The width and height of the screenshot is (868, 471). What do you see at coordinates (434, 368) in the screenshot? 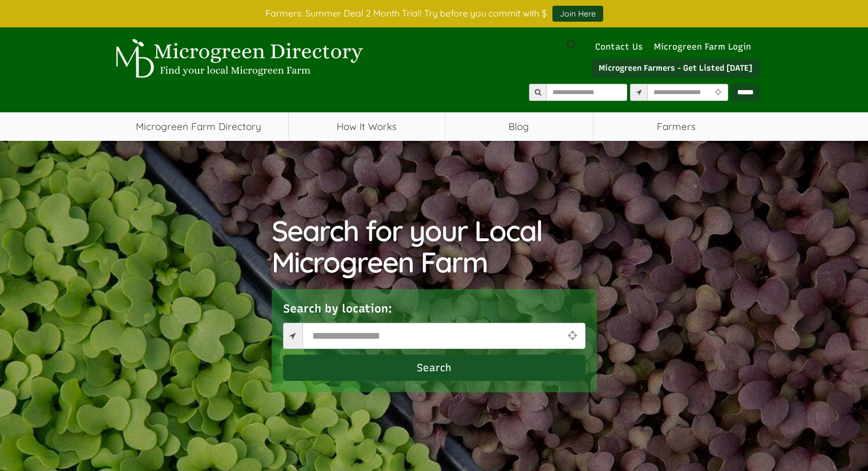
I see `button: Search` at bounding box center [434, 368].